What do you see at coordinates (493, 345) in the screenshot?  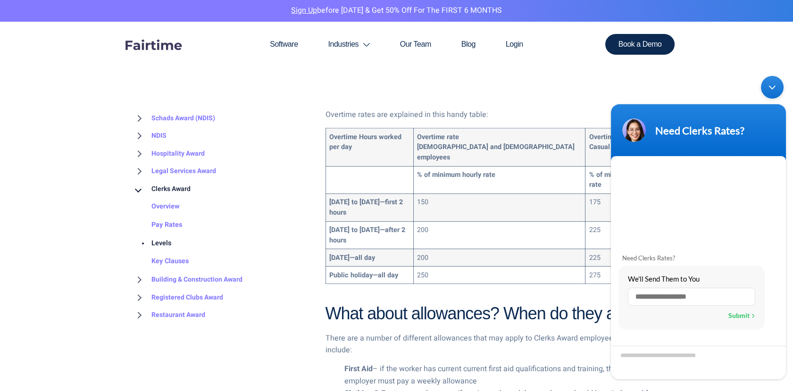 I see `p: There are a number of different allowances that may apply to Clerks Award employees. These include:` at bounding box center [493, 345].